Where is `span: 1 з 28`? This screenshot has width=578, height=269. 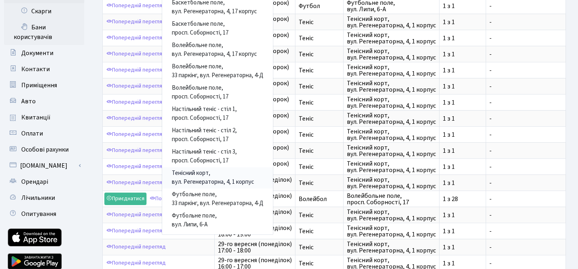 span: 1 з 28 is located at coordinates (462, 199).